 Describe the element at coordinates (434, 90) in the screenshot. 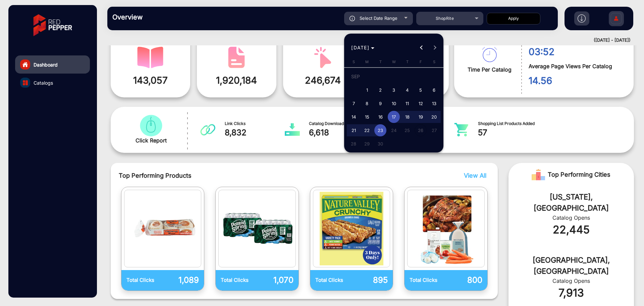

I see `button: September 6, 2025` at that location.